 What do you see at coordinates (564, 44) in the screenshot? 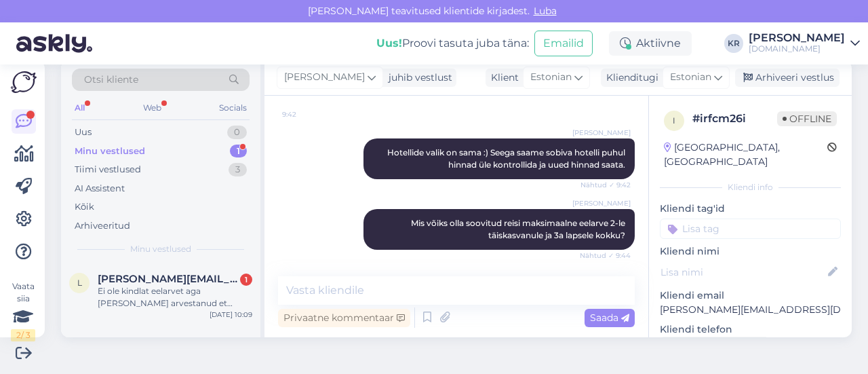
I see `button: Emailid` at bounding box center [564, 44].